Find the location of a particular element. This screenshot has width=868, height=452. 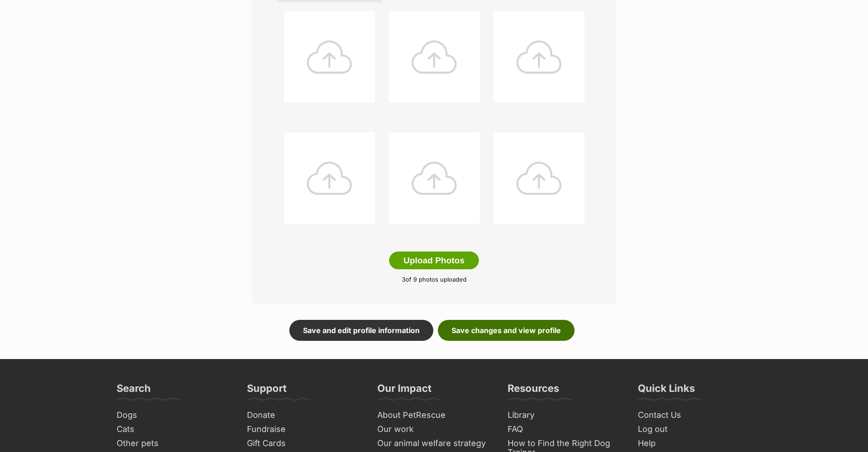

a: FAQ is located at coordinates (564, 430).